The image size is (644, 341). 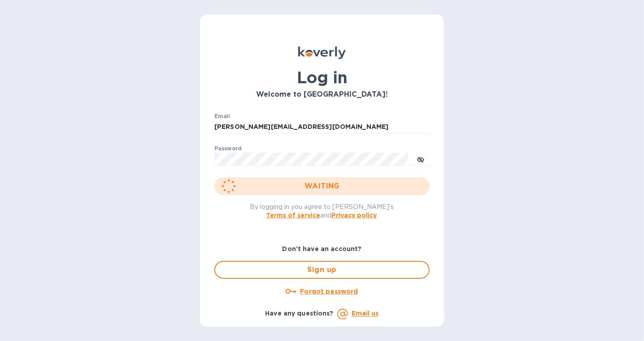 What do you see at coordinates (299, 313) in the screenshot?
I see `b: Have any questions?` at bounding box center [299, 313].